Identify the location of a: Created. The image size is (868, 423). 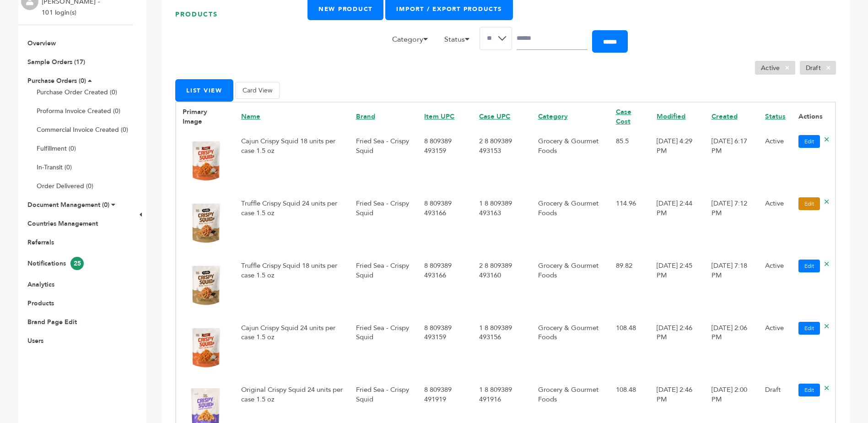
(725, 117).